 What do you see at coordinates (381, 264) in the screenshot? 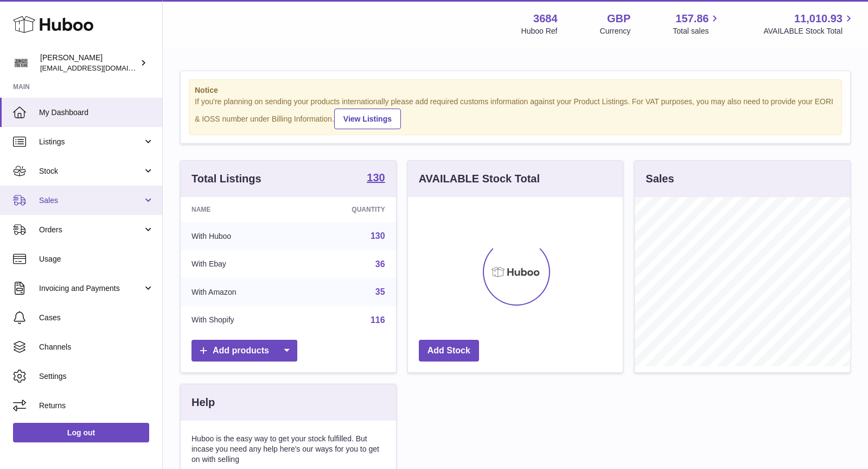
I see `a: 36` at bounding box center [381, 264].